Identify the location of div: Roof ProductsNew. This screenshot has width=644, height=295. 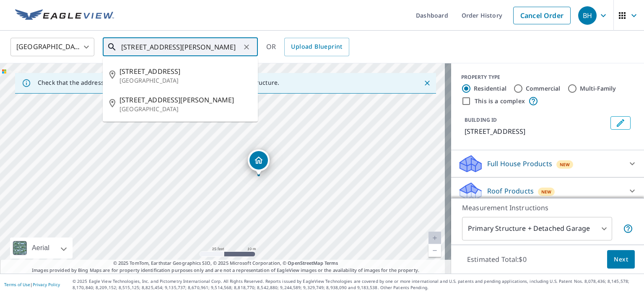
(548, 191).